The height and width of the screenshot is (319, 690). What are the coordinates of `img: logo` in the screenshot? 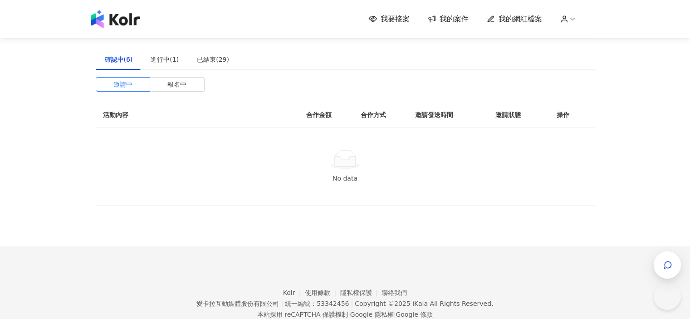 It's located at (115, 19).